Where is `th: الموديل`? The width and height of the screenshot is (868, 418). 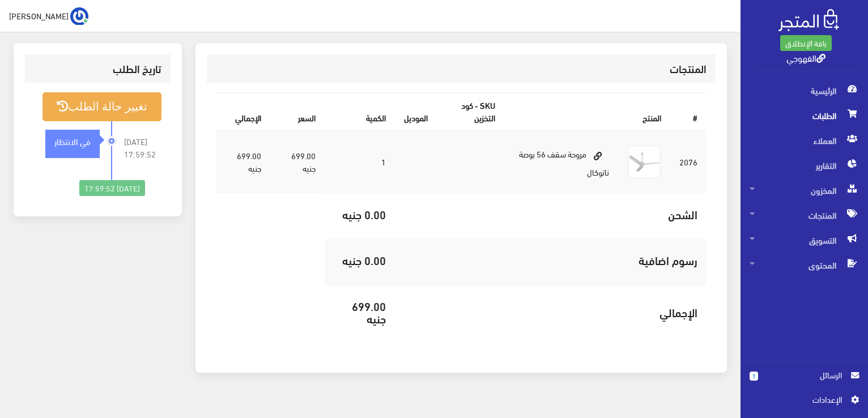 th: الموديل is located at coordinates (416, 112).